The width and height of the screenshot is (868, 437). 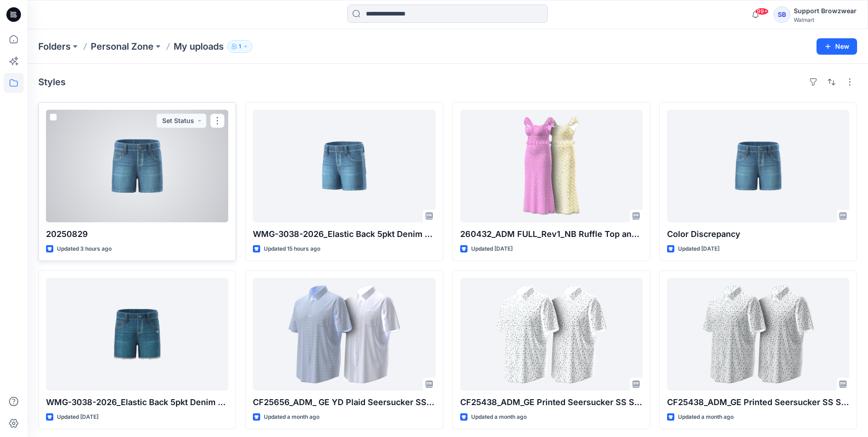 What do you see at coordinates (345, 234) in the screenshot?
I see `p: WMG-3038-2026_Elastic Back 5pkt Denim Shorts 3 Inseam_Aug12` at bounding box center [345, 234].